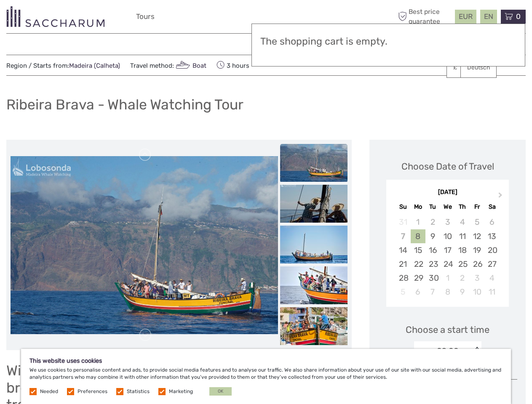 The image size is (532, 404). I want to click on div: Choose Sunday, September 21st, 2025, so click(402, 264).